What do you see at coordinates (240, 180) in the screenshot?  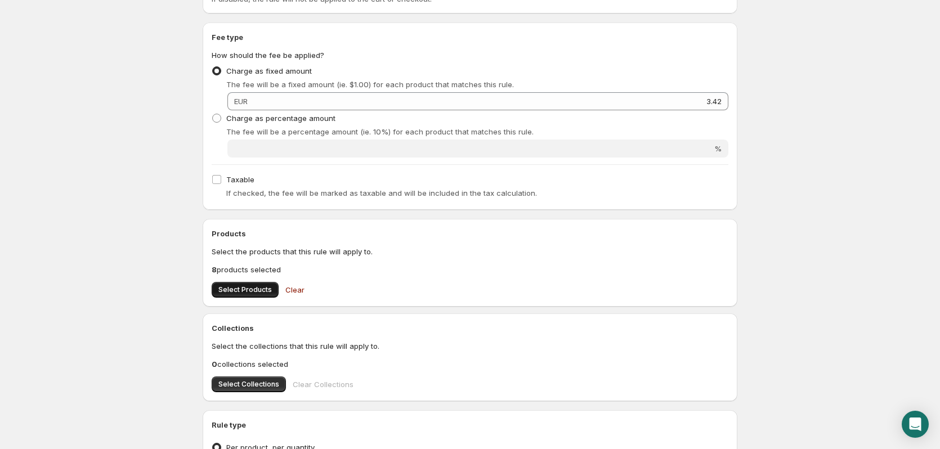 I see `span: Taxable` at bounding box center [240, 180].